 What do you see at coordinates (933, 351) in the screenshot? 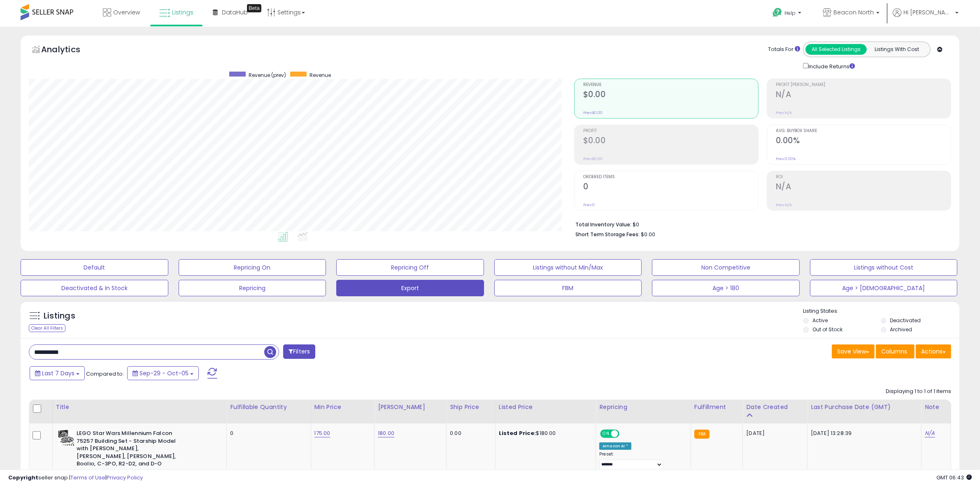
I see `button: Actions` at bounding box center [933, 351].